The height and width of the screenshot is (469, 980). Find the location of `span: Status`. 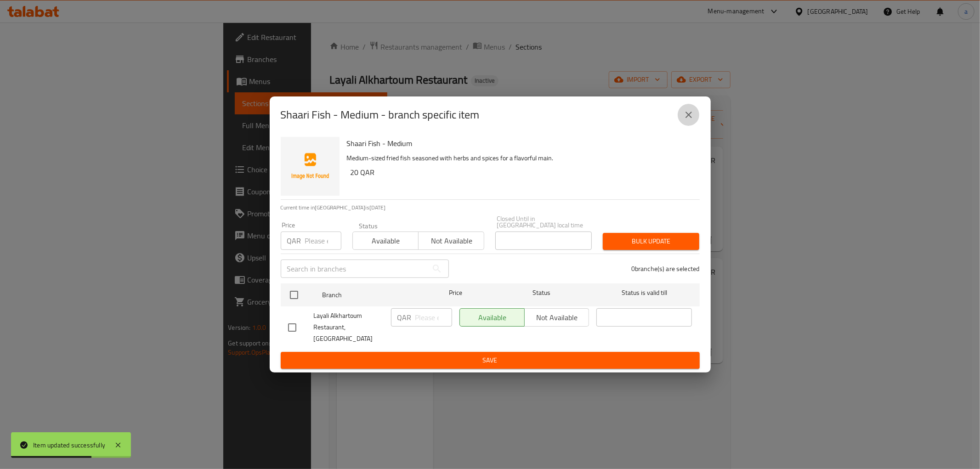

span: Status is located at coordinates (541, 292).